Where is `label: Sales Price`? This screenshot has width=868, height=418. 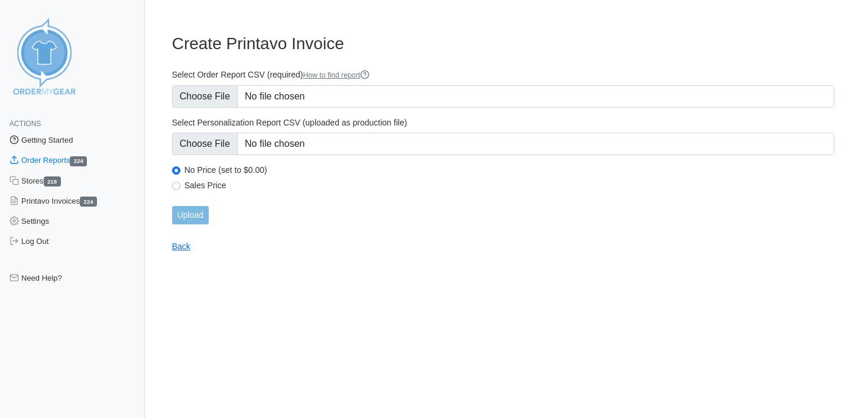
label: Sales Price is located at coordinates (509, 185).